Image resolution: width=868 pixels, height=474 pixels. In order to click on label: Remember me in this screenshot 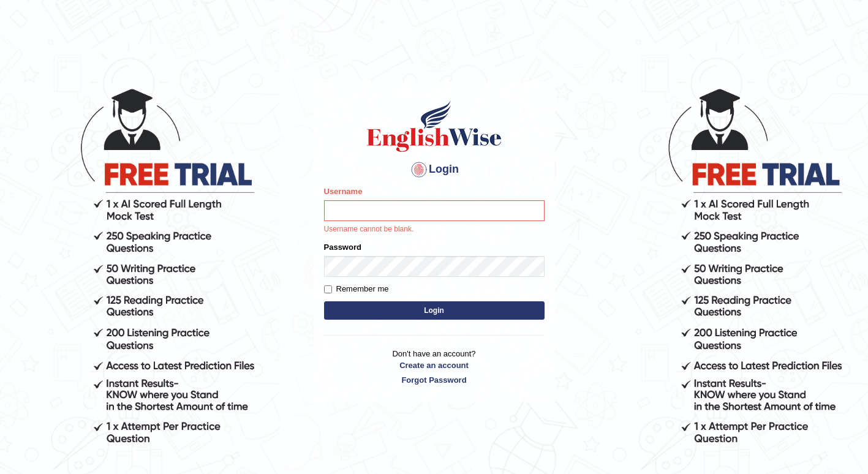, I will do `click(356, 289)`.